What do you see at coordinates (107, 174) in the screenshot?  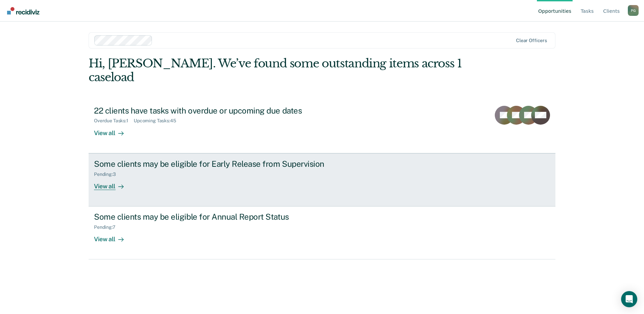 I see `div: Pending : 3` at bounding box center [107, 174].